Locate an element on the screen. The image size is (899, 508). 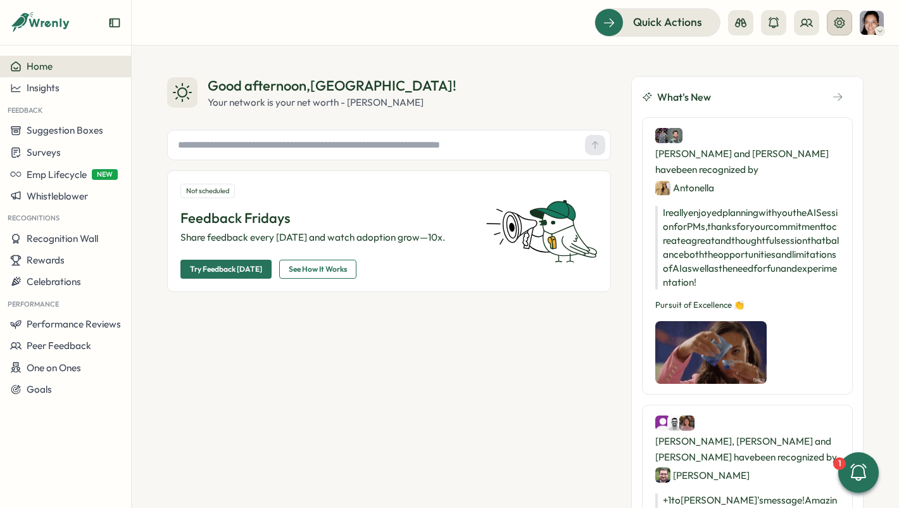
p: I really enjoyed planning with you the AI Session for PMs, thanks for your commitment to create a... is located at coordinates (747, 247).